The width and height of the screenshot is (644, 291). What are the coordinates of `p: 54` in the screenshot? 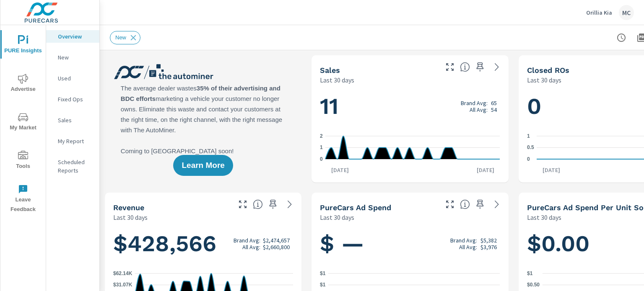 It's located at (494, 110).